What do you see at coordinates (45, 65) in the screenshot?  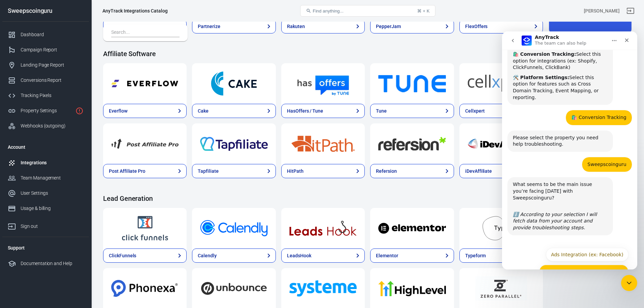 I see `a: Landing Page Report` at bounding box center [45, 65].